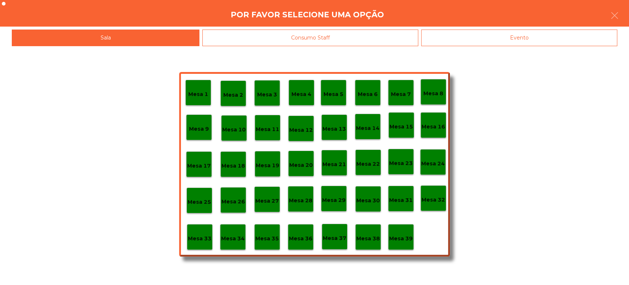  What do you see at coordinates (368, 128) in the screenshot?
I see `p: Mesa 14` at bounding box center [368, 128].